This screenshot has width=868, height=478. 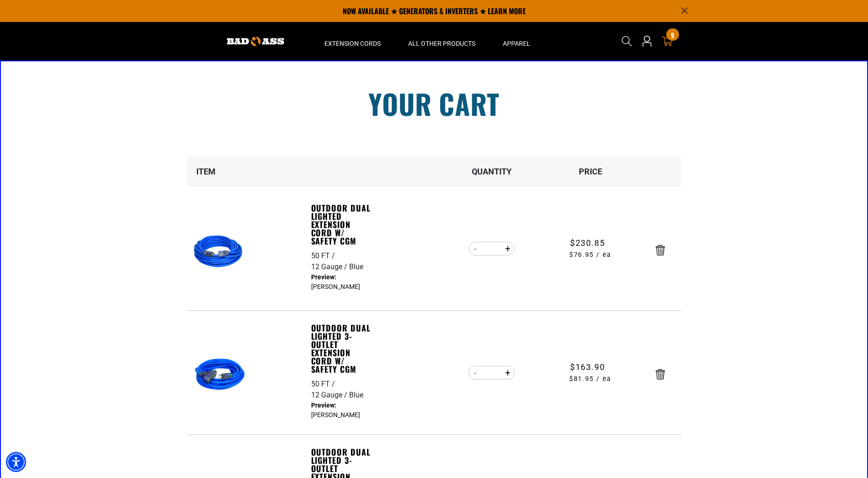 I want to click on span: All Other Products, so click(x=441, y=44).